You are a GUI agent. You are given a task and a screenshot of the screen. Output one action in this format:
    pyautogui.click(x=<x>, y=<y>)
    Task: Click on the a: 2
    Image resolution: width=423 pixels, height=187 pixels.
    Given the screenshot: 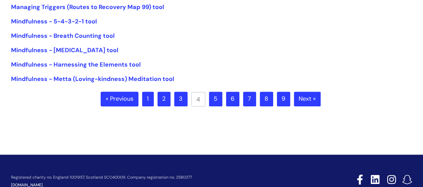 What is the action you would take?
    pyautogui.click(x=164, y=99)
    